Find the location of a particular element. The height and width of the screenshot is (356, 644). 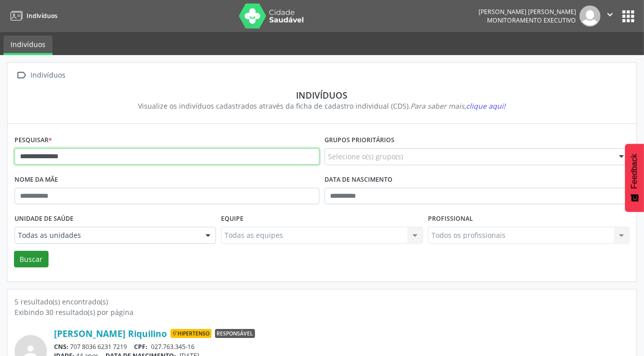

label: Data de nascimento is located at coordinates (359, 180).